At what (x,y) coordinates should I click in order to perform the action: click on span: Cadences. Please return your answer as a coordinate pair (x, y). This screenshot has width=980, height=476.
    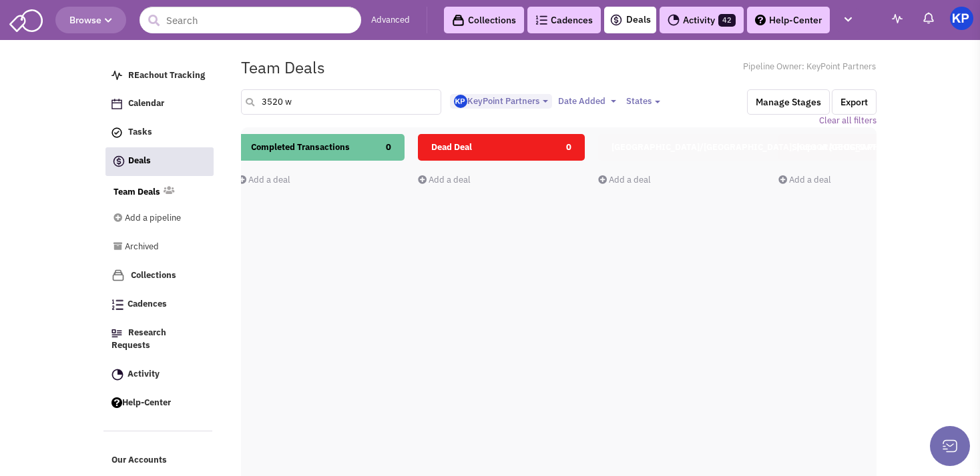
    Looking at the image, I should click on (147, 304).